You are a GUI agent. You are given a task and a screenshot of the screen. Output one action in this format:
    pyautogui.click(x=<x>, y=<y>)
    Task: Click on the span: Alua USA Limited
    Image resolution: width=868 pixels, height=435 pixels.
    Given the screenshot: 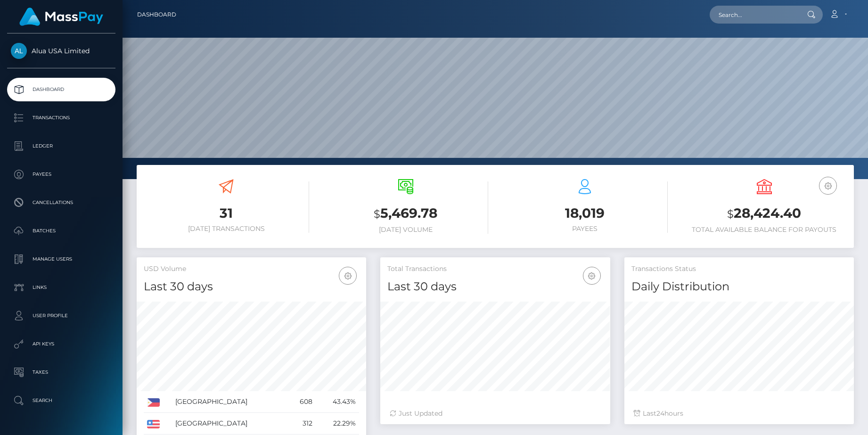 What is the action you would take?
    pyautogui.click(x=61, y=51)
    